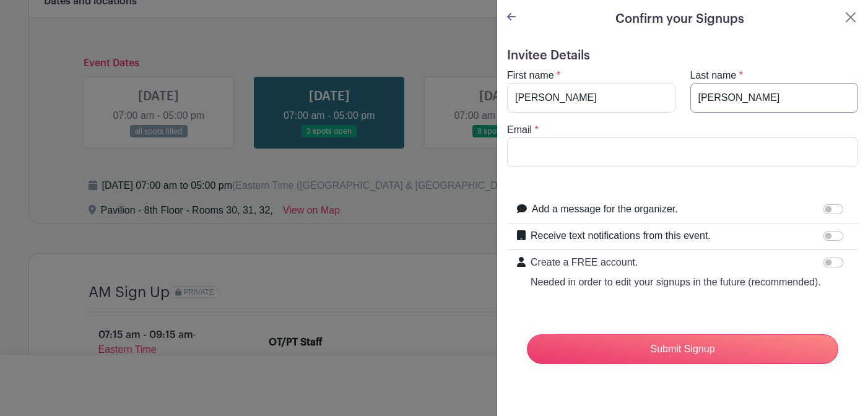  What do you see at coordinates (682, 56) in the screenshot?
I see `h5: Invitee Details` at bounding box center [682, 56].